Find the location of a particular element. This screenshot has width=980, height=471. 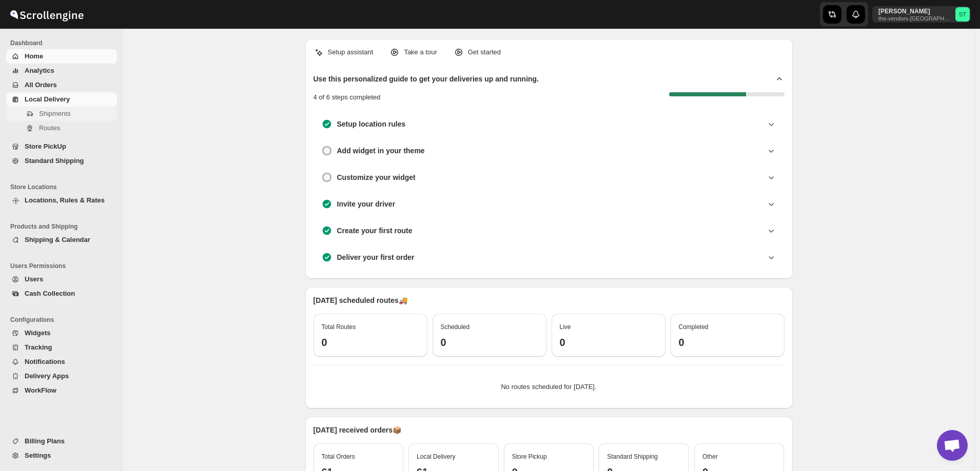

span: Other is located at coordinates (710, 457).